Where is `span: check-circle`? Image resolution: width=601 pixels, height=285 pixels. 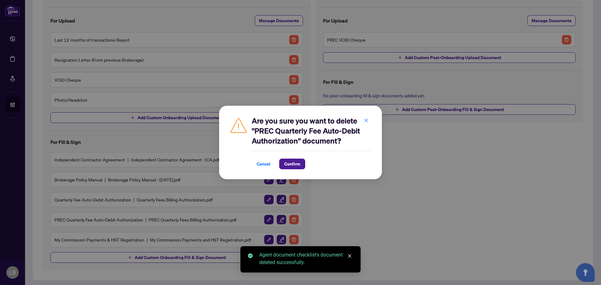 span: check-circle is located at coordinates (250, 256).